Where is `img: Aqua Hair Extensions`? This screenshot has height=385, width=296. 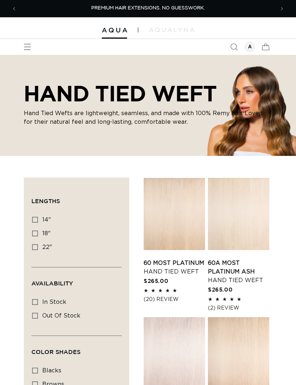
img: Aqua Hair Extensions is located at coordinates (114, 30).